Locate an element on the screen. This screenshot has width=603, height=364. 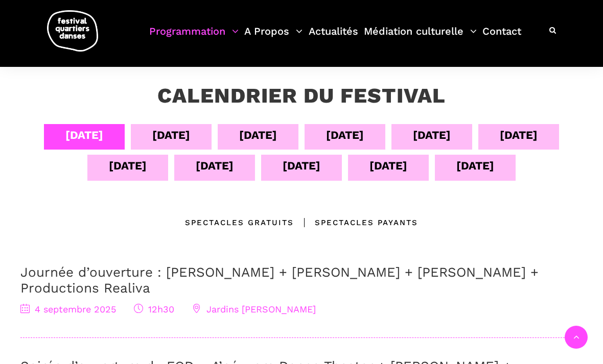
div: Spectacles Payants is located at coordinates (356, 222).